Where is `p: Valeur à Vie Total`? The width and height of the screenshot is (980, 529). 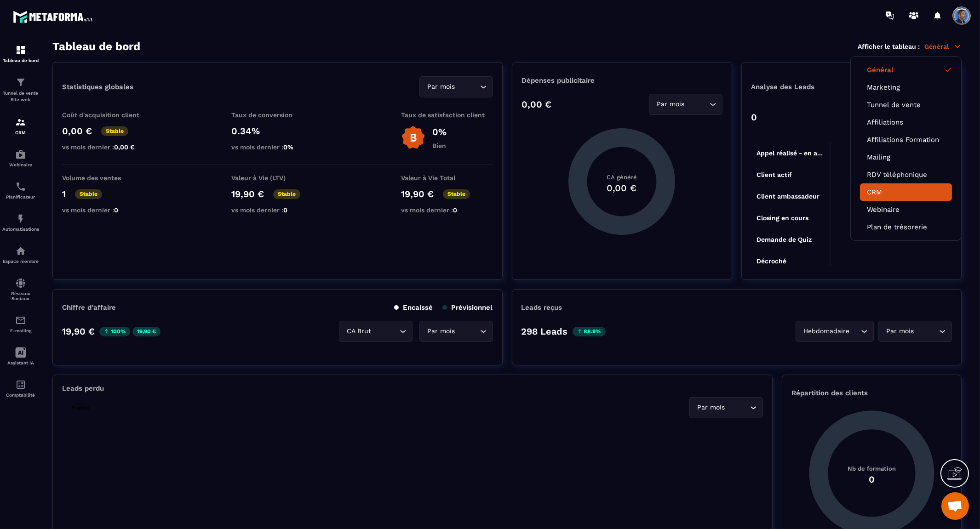 p: Valeur à Vie Total is located at coordinates (447, 178).